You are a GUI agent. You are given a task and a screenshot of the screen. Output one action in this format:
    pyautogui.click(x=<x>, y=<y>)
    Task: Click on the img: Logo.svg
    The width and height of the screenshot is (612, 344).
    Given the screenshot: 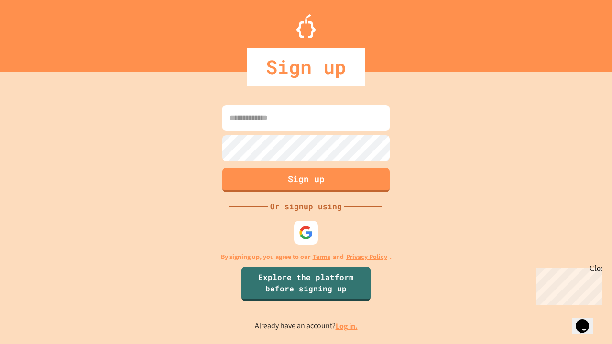 What is the action you would take?
    pyautogui.click(x=306, y=26)
    